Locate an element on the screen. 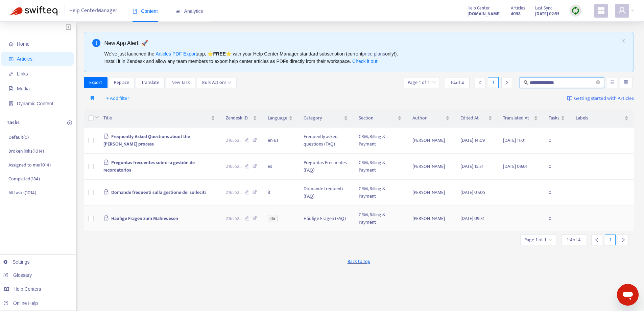 The image size is (644, 311). span: Links is located at coordinates (22, 74).